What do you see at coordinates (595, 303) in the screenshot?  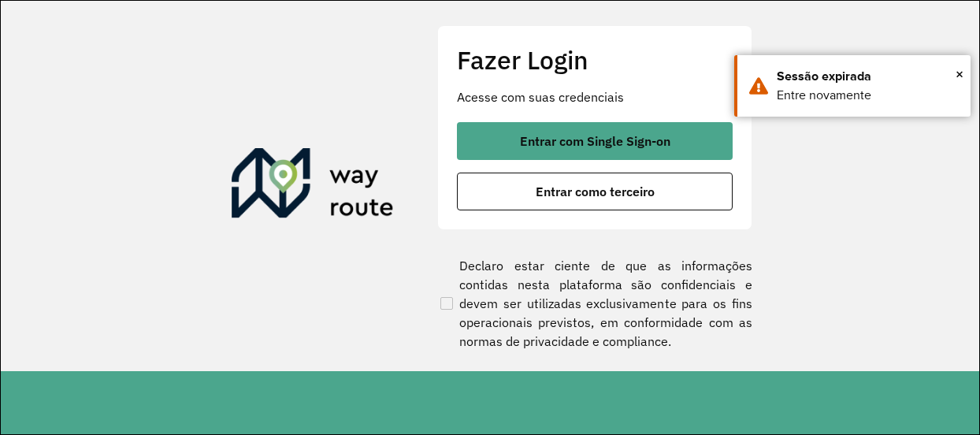 I see `label: Declaro estar ciente de que as informações contidas nesta plataforma são confidenciais e devem se...` at bounding box center [595, 303].